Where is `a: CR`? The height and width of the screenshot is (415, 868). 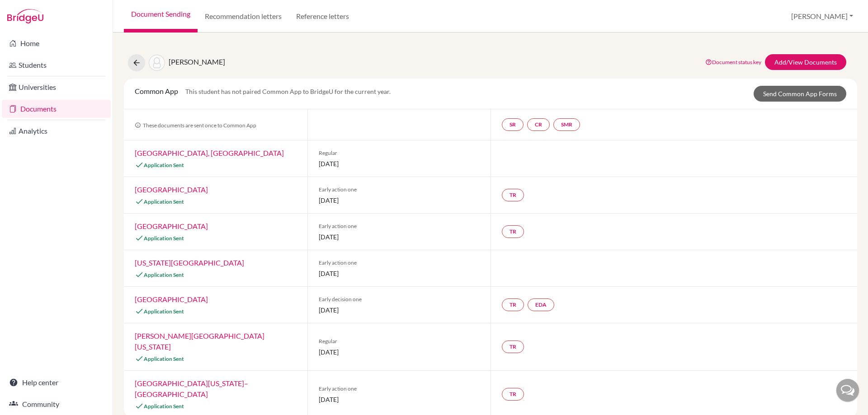
a: CR is located at coordinates (538, 125).